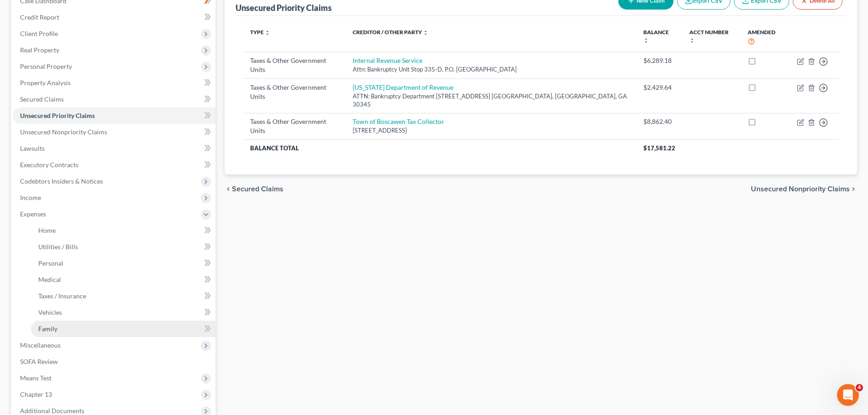 The width and height of the screenshot is (868, 415). What do you see at coordinates (39, 50) in the screenshot?
I see `span: Real Property` at bounding box center [39, 50].